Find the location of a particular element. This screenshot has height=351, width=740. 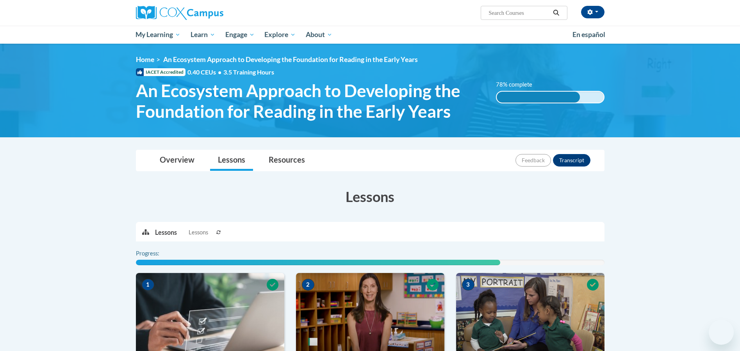

span: 0.40 CEUs is located at coordinates (205, 72).